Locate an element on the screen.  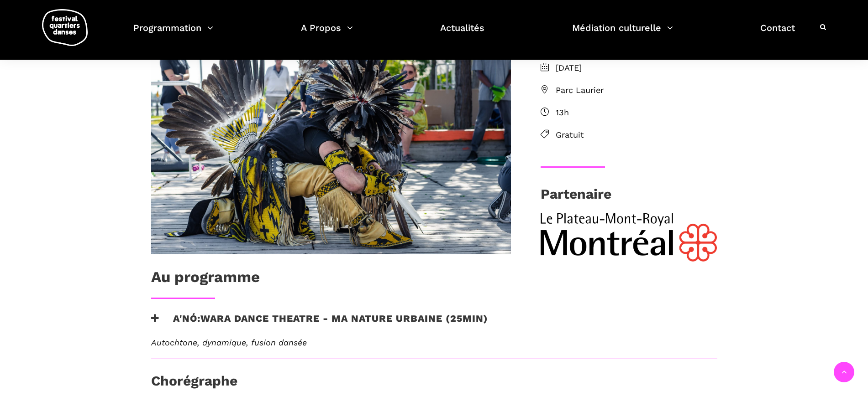
h1: Au programme is located at coordinates (205, 279).